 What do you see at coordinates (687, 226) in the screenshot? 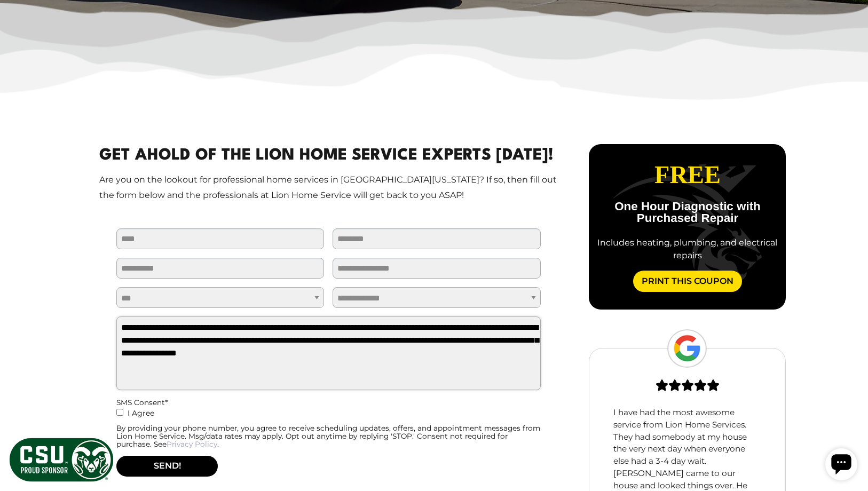
I see `div: carousel` at bounding box center [687, 226].